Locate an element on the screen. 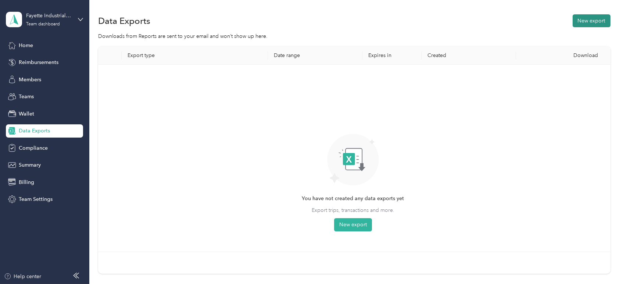  div: Team dashboard is located at coordinates (43, 24).